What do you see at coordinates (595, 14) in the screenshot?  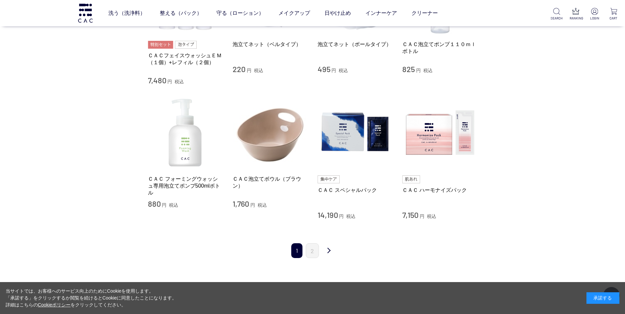 I see `a: LOGIN` at bounding box center [595, 14].